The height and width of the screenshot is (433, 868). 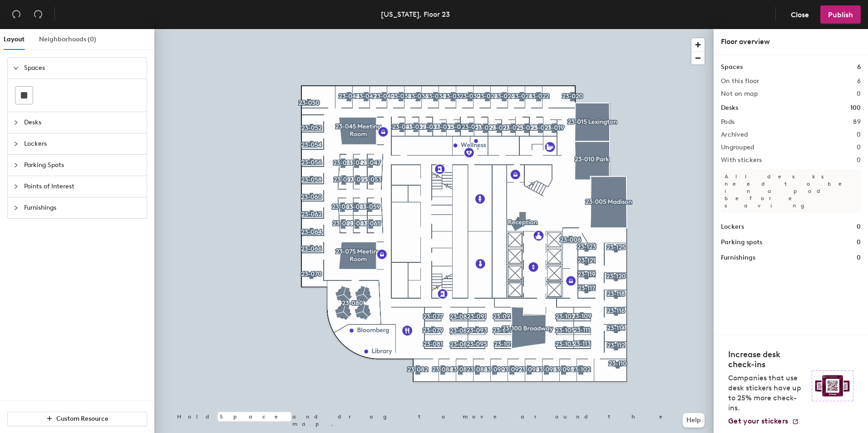 What do you see at coordinates (77, 418) in the screenshot?
I see `button: Custom Resource` at bounding box center [77, 418].